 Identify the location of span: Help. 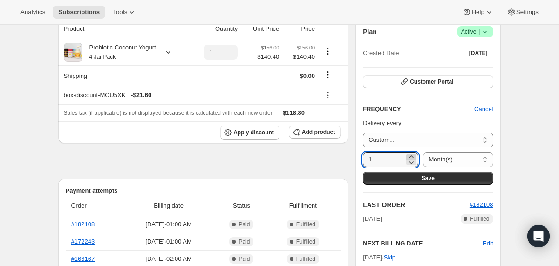
(478, 12).